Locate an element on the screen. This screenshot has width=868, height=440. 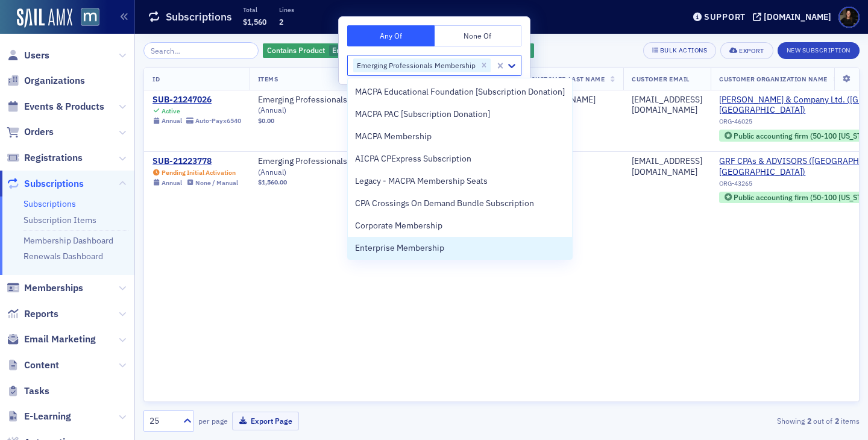
a: E-Learning is located at coordinates (39, 417).